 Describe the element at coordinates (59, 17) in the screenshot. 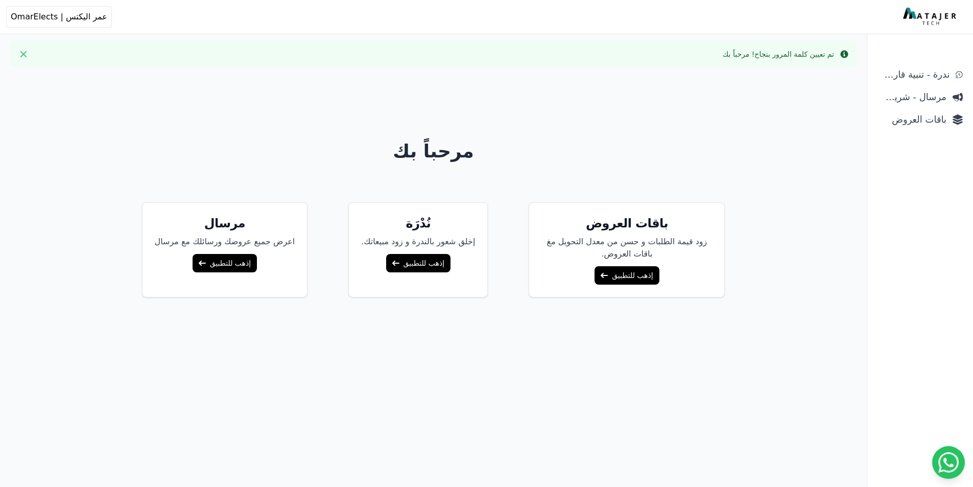

I see `span: عمر اليكتس | OmarElects` at that location.